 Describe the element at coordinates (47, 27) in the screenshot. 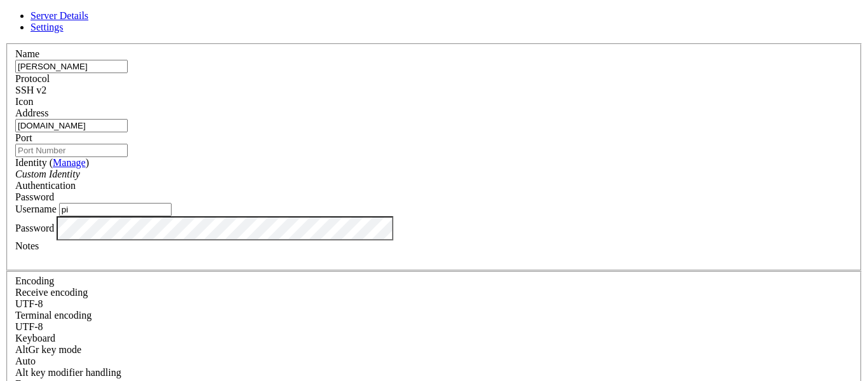

I see `span: Settings` at that location.